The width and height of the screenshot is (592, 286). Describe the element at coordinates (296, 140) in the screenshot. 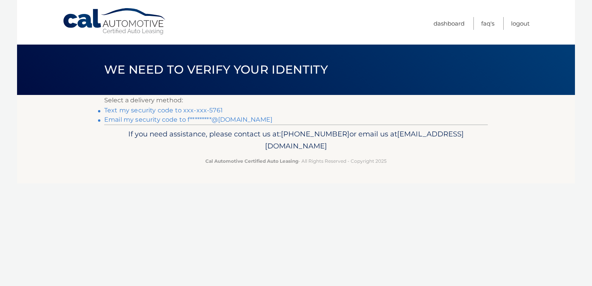

I see `p: If you need assistance, please contact us at: or email us at` at that location.